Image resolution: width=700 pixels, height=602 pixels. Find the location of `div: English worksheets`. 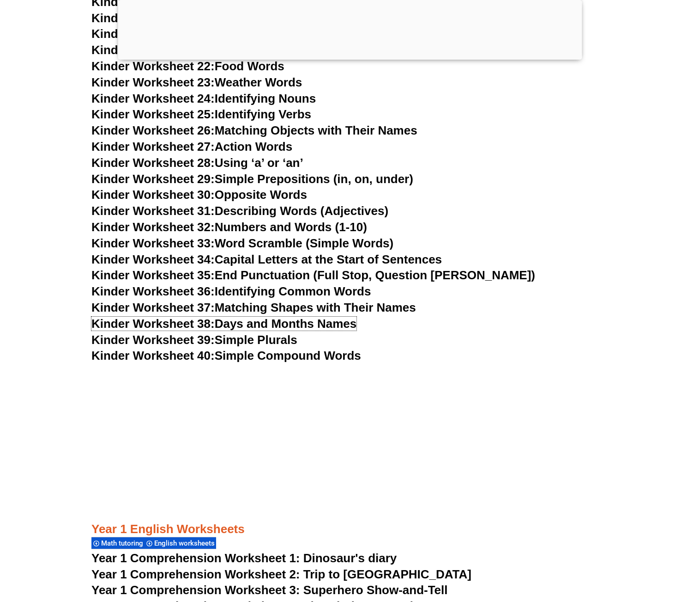

div: English worksheets is located at coordinates (180, 543).